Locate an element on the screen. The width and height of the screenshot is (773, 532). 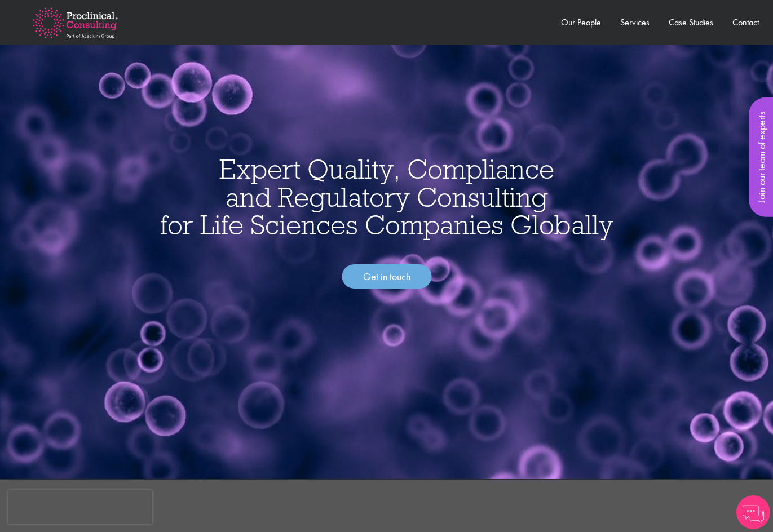
a: Get in touch is located at coordinates (386, 277).